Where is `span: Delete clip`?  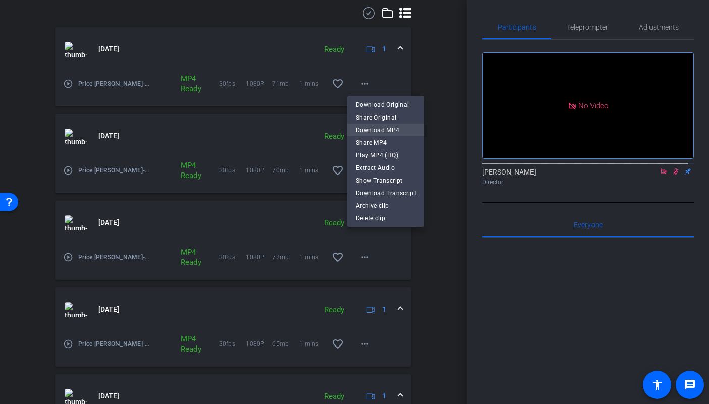 span: Delete clip is located at coordinates (386, 218).